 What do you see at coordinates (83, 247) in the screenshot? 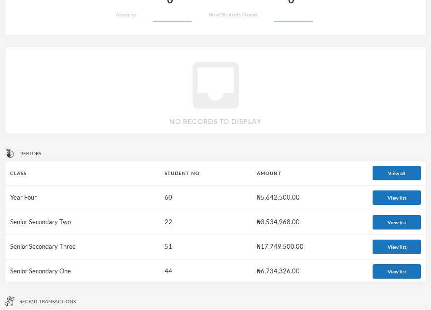
I see `td: Senior Secondary Three` at bounding box center [83, 247].